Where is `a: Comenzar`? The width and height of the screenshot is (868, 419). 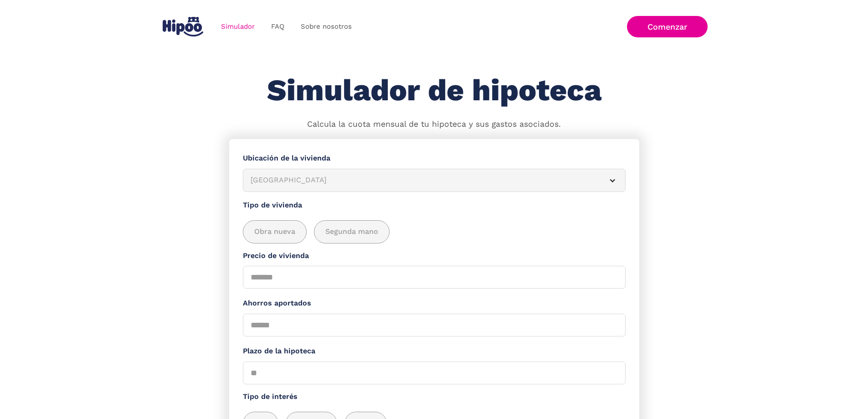 a: Comenzar is located at coordinates (667, 26).